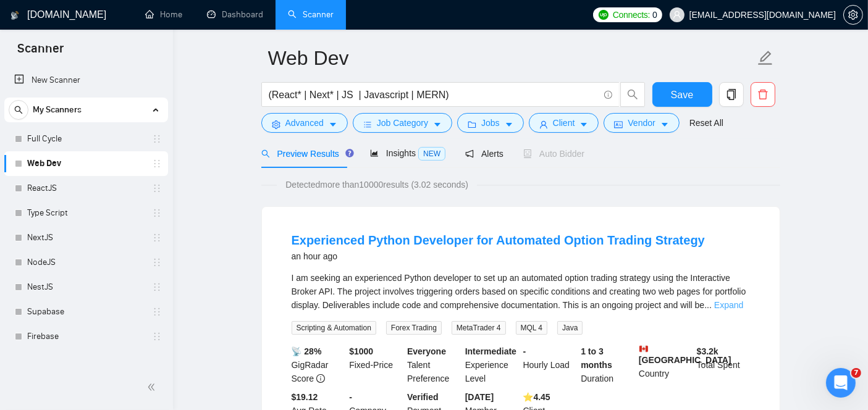 The image size is (868, 410). I want to click on li: My Scanners, so click(86, 223).